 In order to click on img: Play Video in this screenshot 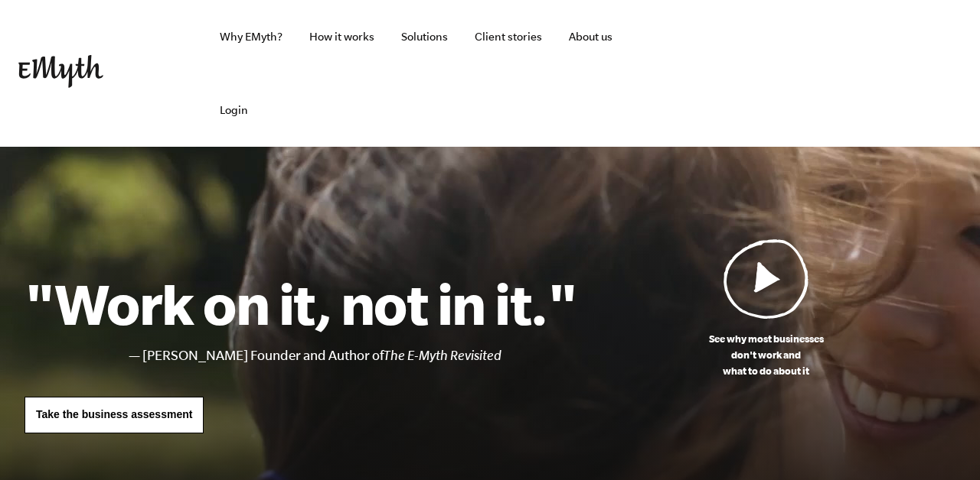, I will do `click(766, 278)`.